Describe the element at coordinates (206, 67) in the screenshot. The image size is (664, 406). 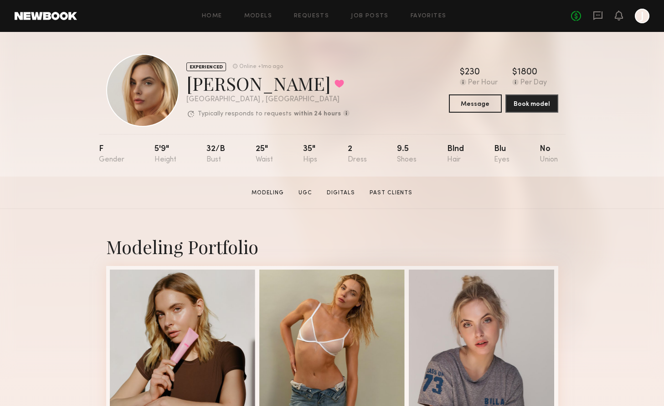
I see `div: EXPERIENCED` at that location.